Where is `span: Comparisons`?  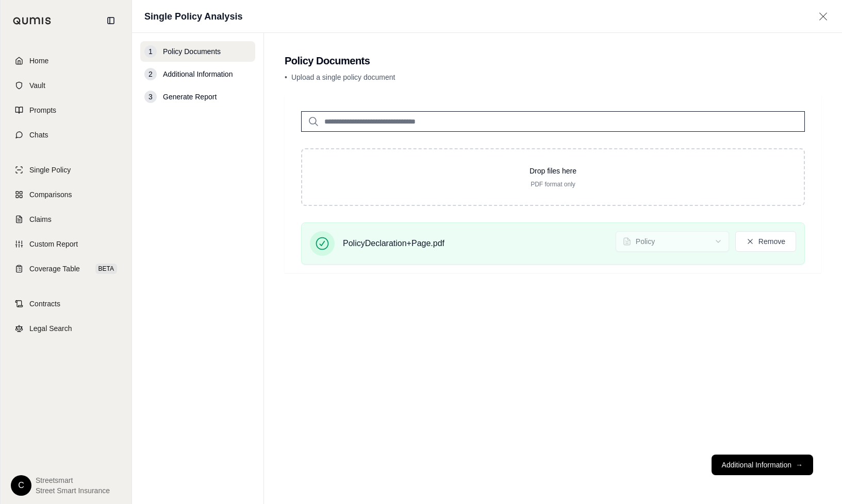
span: Comparisons is located at coordinates (51, 195).